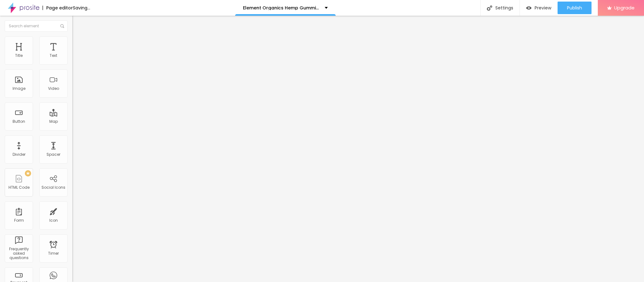 The height and width of the screenshot is (282, 644). Describe the element at coordinates (19, 56) in the screenshot. I see `div: Title` at that location.